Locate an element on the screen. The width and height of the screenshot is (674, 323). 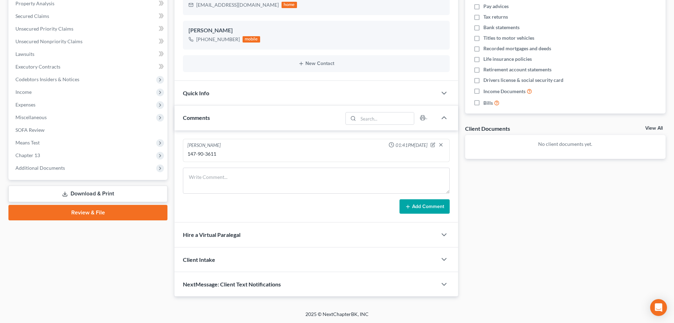
div: mobile is located at coordinates (251, 39).